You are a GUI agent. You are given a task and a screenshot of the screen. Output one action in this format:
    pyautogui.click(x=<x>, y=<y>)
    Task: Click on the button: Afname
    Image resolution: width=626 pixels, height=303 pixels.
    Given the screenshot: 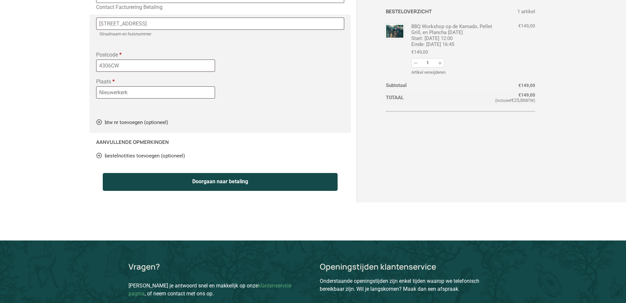 What is the action you would take?
    pyautogui.click(x=416, y=63)
    